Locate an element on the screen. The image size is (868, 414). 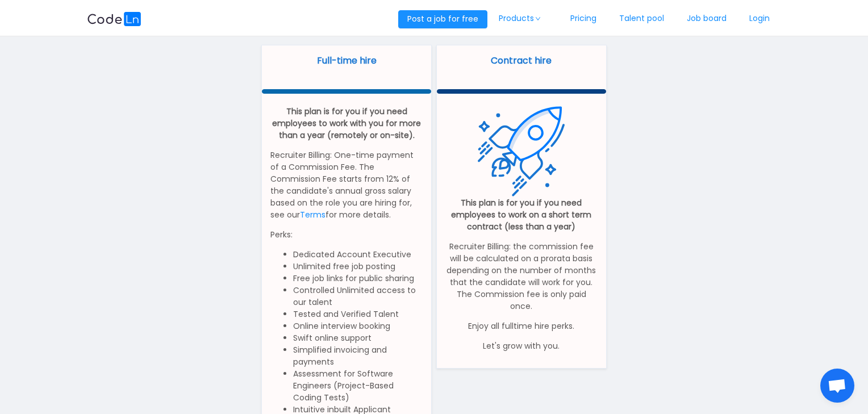
li: Controlled Unlimited access to our talent is located at coordinates (358, 296).